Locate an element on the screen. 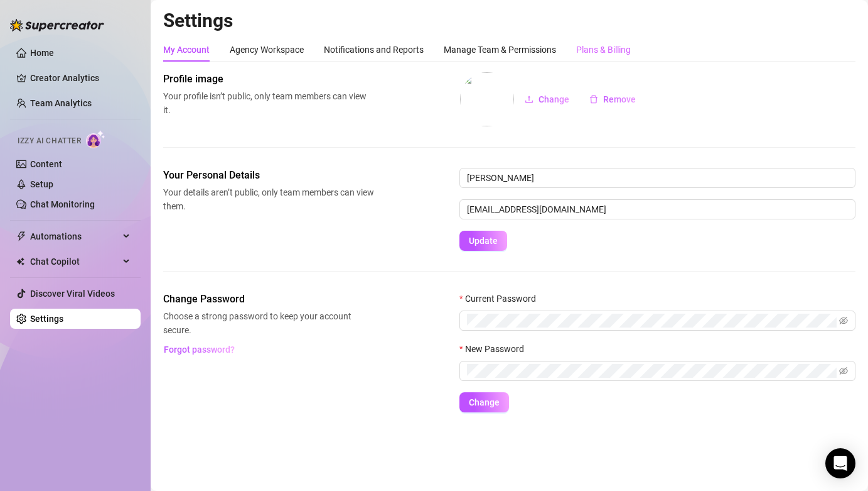  span: delete is located at coordinates (594, 99).